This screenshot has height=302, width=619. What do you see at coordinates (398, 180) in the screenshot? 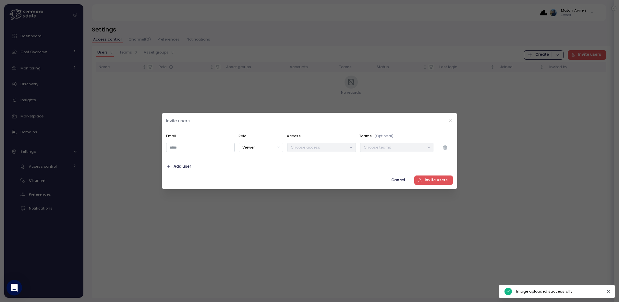
I see `button: Cancel` at bounding box center [398, 180].